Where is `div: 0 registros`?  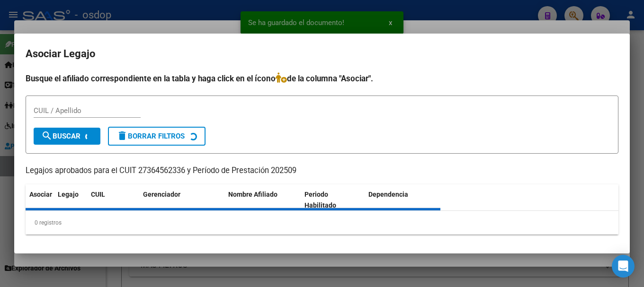
div: 0 registros is located at coordinates (322, 223).